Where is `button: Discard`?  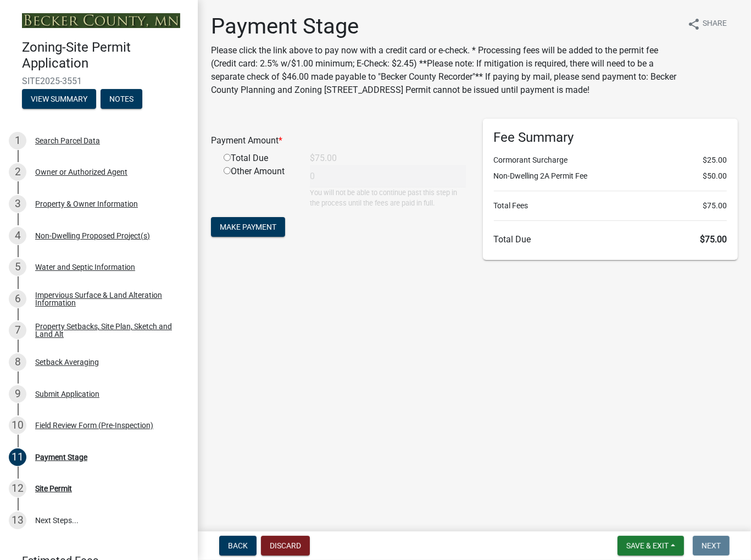
button: Discard is located at coordinates (285, 546).